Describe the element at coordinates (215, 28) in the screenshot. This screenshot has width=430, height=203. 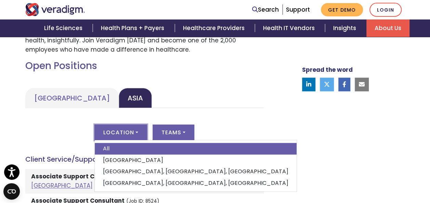
I see `a: Healthcare Providers` at that location.